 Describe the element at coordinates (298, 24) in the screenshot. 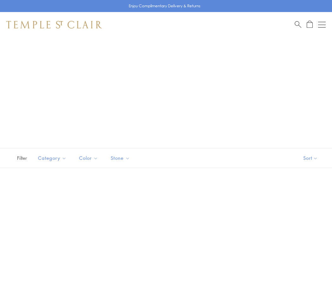

I see `a: Search` at that location.